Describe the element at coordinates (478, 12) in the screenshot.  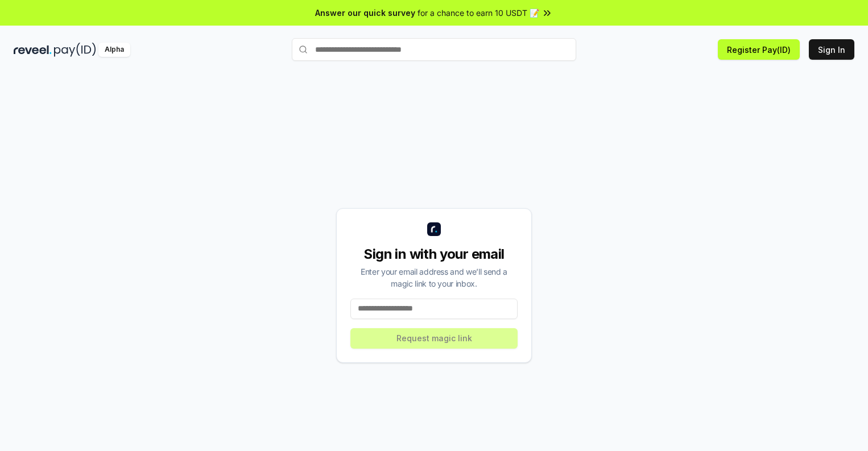
I see `span: for a chance to earn 10 USDT 📝` at that location.